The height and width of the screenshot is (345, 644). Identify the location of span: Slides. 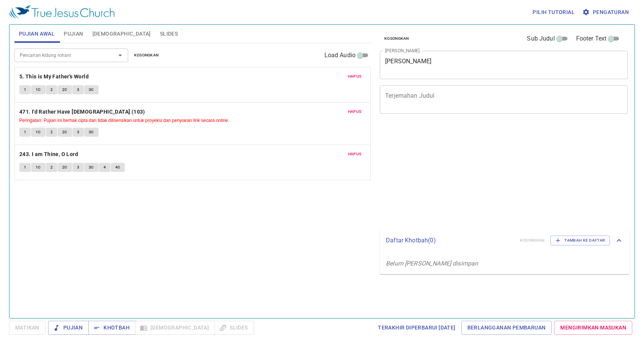
(169, 33).